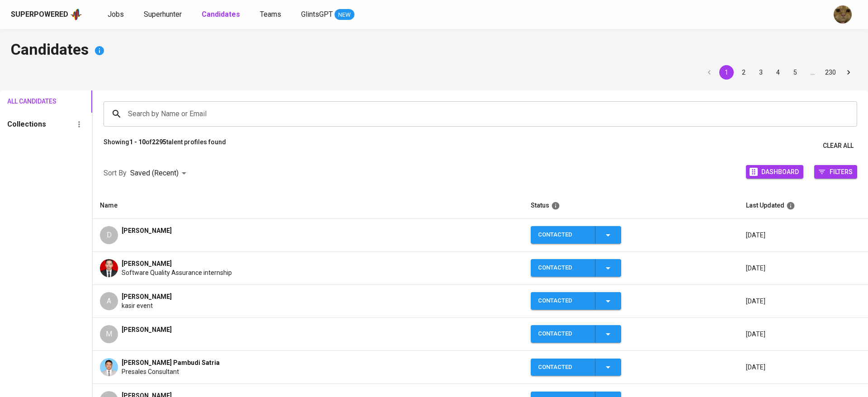 This screenshot has width=868, height=397. What do you see at coordinates (726, 73) in the screenshot?
I see `button: page 1` at bounding box center [726, 73].